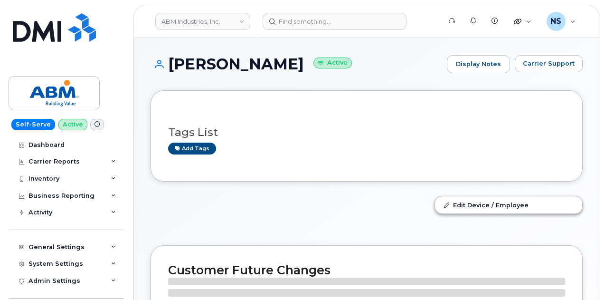  What do you see at coordinates (508, 205) in the screenshot?
I see `a: Edit Device / Employee` at bounding box center [508, 205].